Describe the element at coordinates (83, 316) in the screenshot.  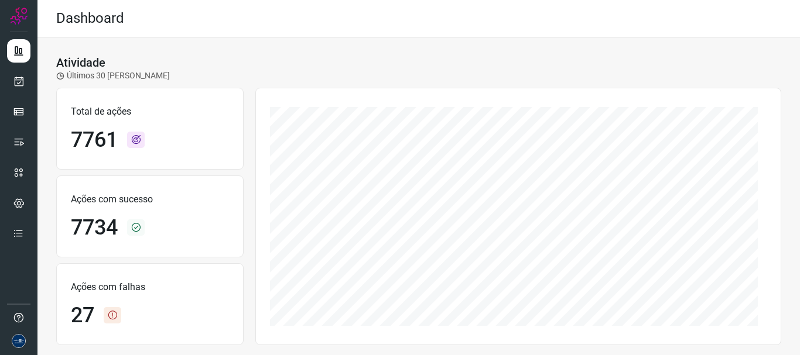
I see `h1: 27` at that location.